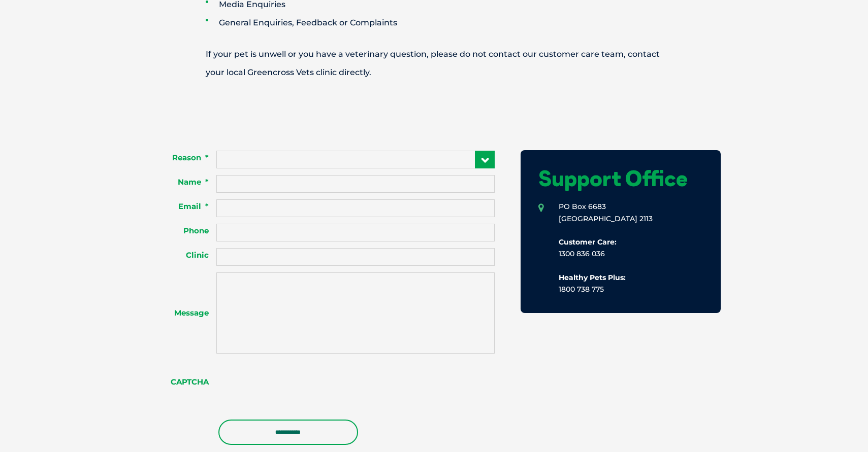 The height and width of the screenshot is (452, 868). Describe the element at coordinates (621, 179) in the screenshot. I see `h1: Support Office` at that location.